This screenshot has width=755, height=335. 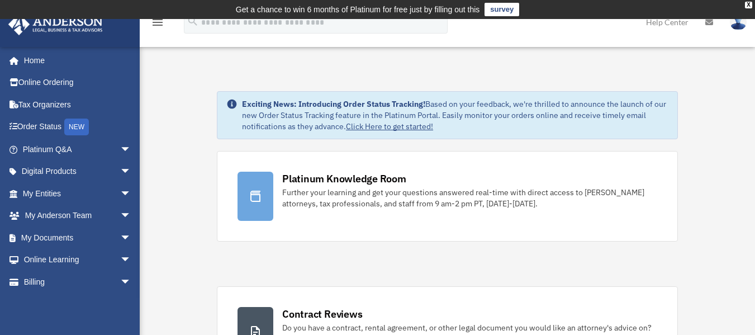 I want to click on div: Contract Reviews, so click(x=322, y=313).